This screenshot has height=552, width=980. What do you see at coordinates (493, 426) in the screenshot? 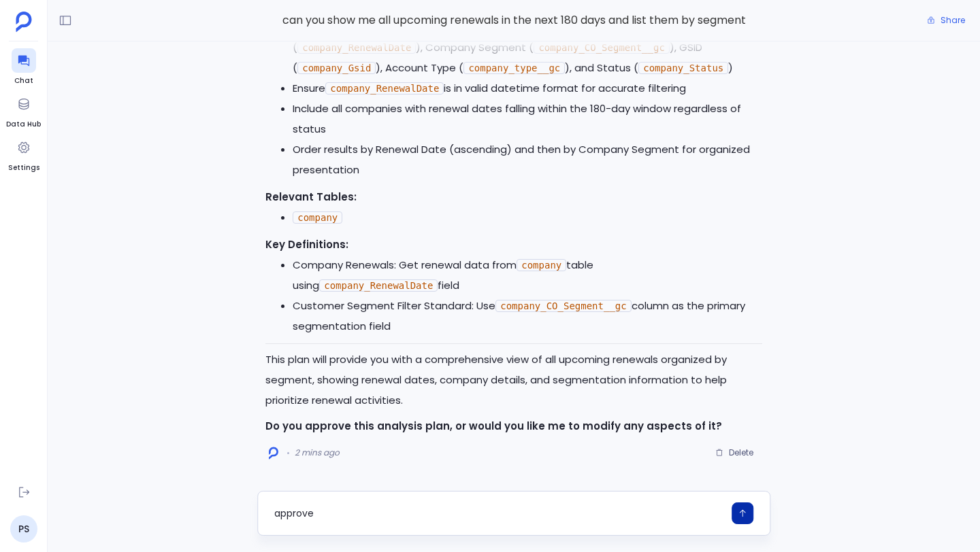
I see `strong: Do you approve this analysis plan, or would you like me to modify any aspects of it?` at bounding box center [493, 426].